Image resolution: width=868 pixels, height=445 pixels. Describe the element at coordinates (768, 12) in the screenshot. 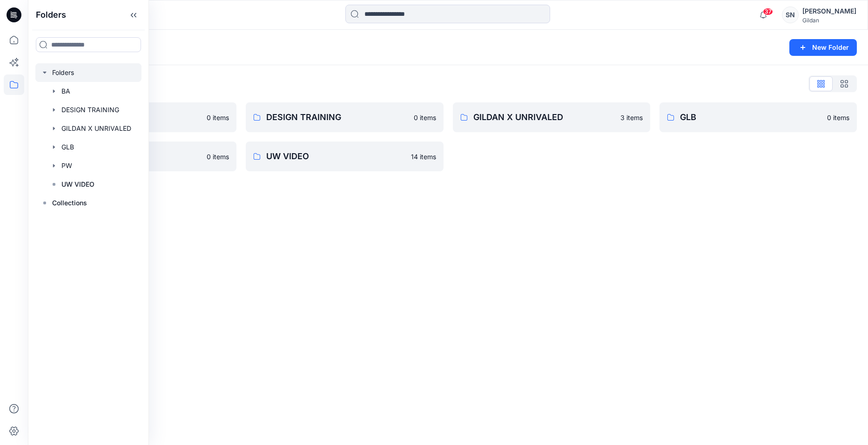

I see `span: 37` at that location.